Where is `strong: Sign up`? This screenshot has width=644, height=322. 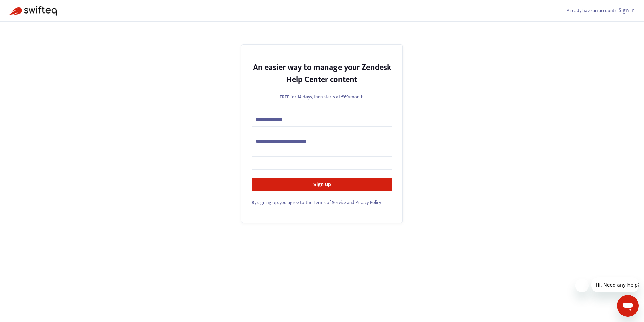
strong: Sign up is located at coordinates (322, 184).